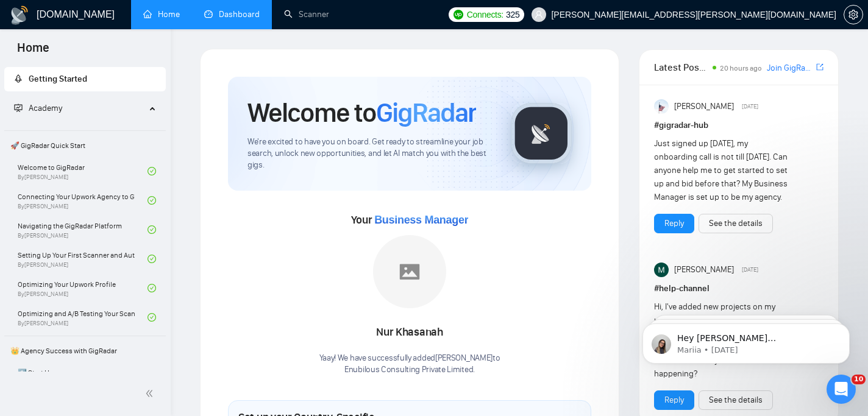 This screenshot has height=416, width=868. Describe the element at coordinates (820, 67) in the screenshot. I see `span: export` at that location.